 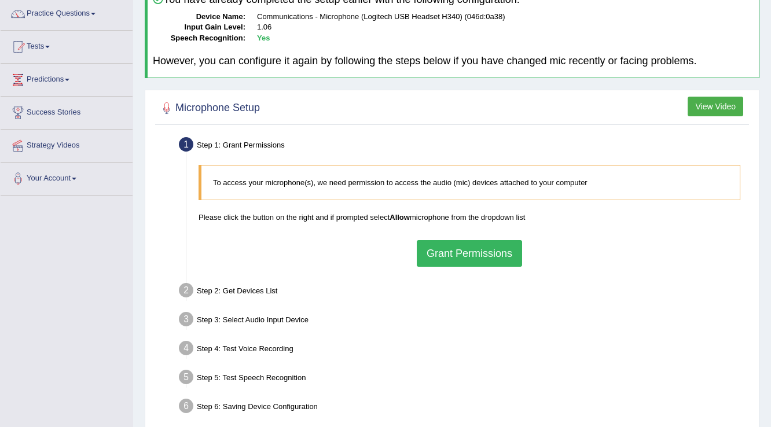 I want to click on dd: Communications - Microphone (Logitech USB Headset H340) (046d:0a38), so click(x=506, y=17).